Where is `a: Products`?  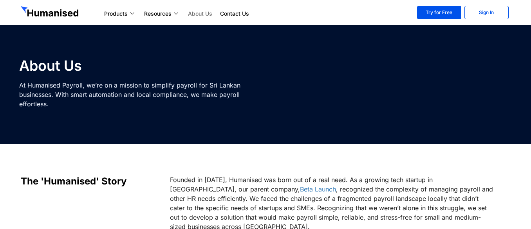 a: Products is located at coordinates (120, 14).